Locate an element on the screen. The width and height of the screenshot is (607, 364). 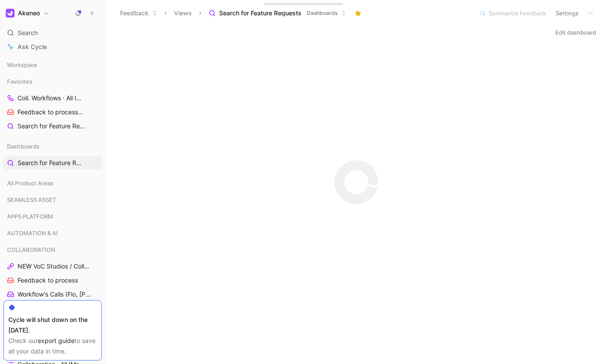
button: AkeneoAkeneo is located at coordinates (27, 13).